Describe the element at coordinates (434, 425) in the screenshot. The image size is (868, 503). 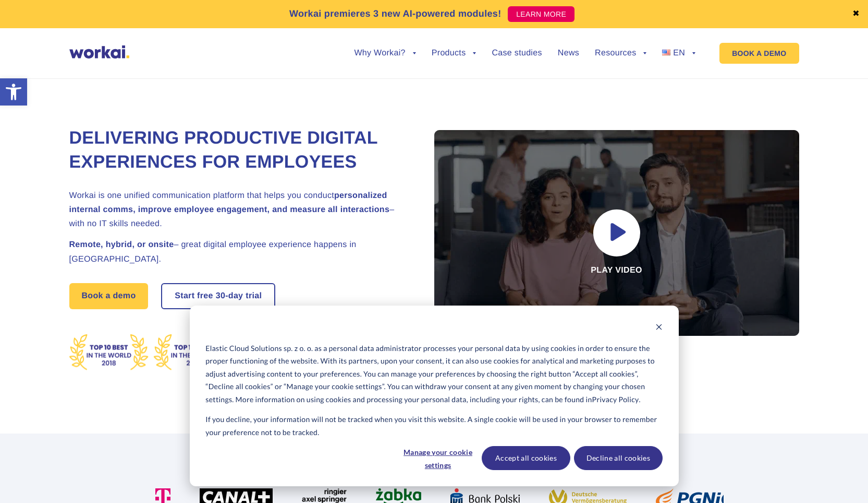
I see `p: If you decline, your information will not be tracked when you visit this website. A single cookie...` at that location.